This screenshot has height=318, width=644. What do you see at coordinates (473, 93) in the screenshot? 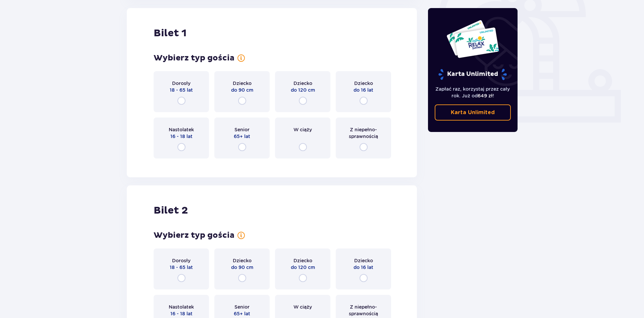
I see `p: Zapłać raz, korzystaj przez cały rok. Już od !` at bounding box center [473, 93].